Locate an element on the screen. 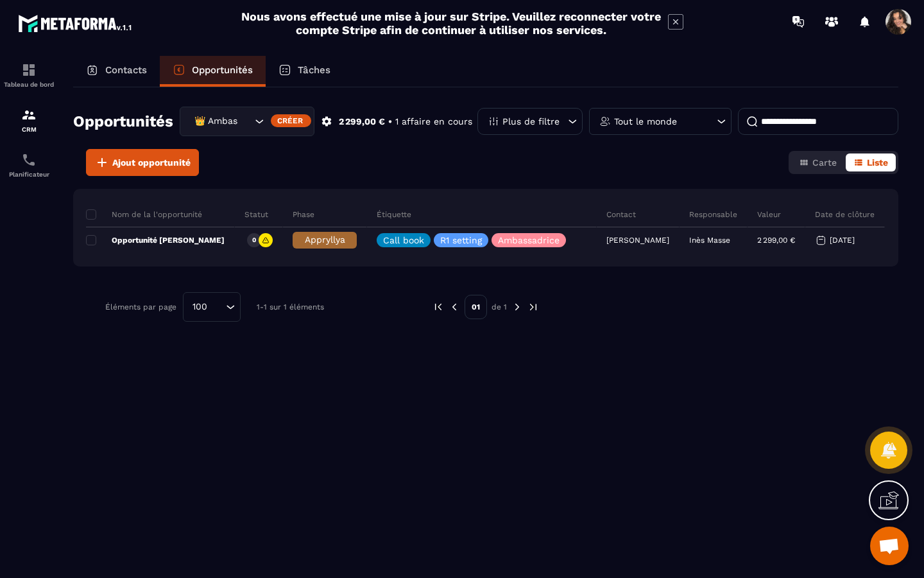 The height and width of the screenshot is (578, 924). p: Nom de la l'opportunité is located at coordinates (144, 215).